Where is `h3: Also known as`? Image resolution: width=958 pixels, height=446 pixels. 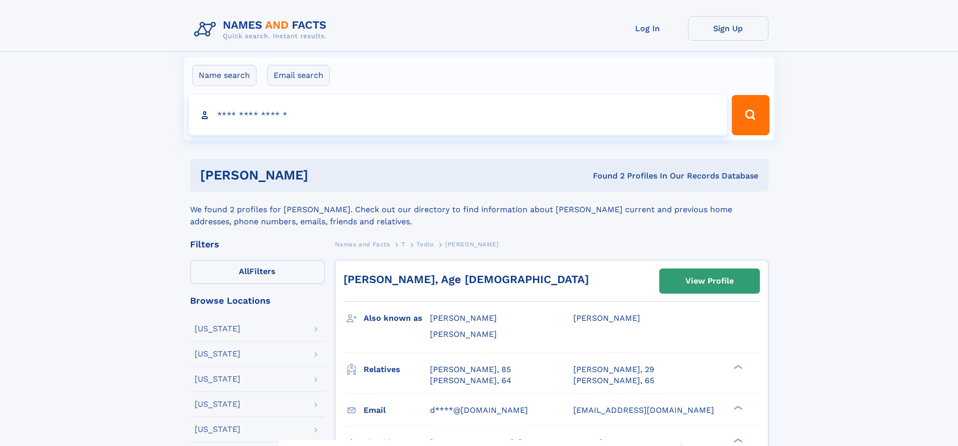
h3: Also known as is located at coordinates (397, 318).